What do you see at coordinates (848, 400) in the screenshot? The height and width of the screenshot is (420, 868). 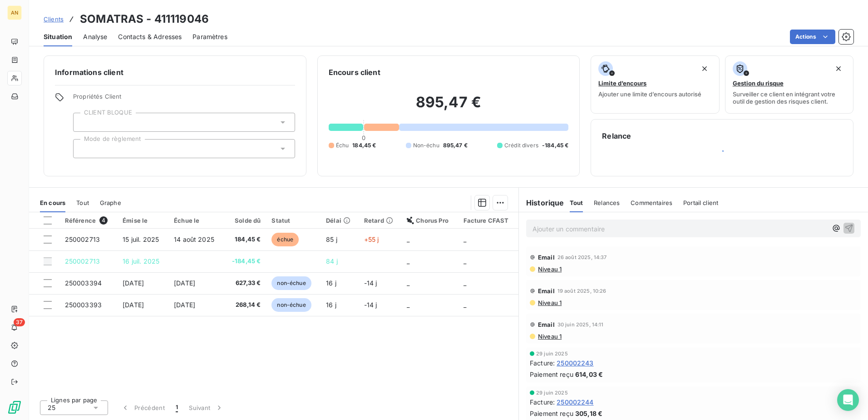 I see `div: Open Intercom Messenger` at bounding box center [848, 400].